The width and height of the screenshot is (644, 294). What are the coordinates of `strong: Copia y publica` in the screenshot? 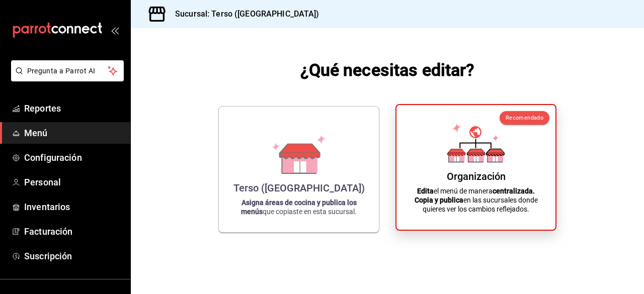 It's located at (439, 200).